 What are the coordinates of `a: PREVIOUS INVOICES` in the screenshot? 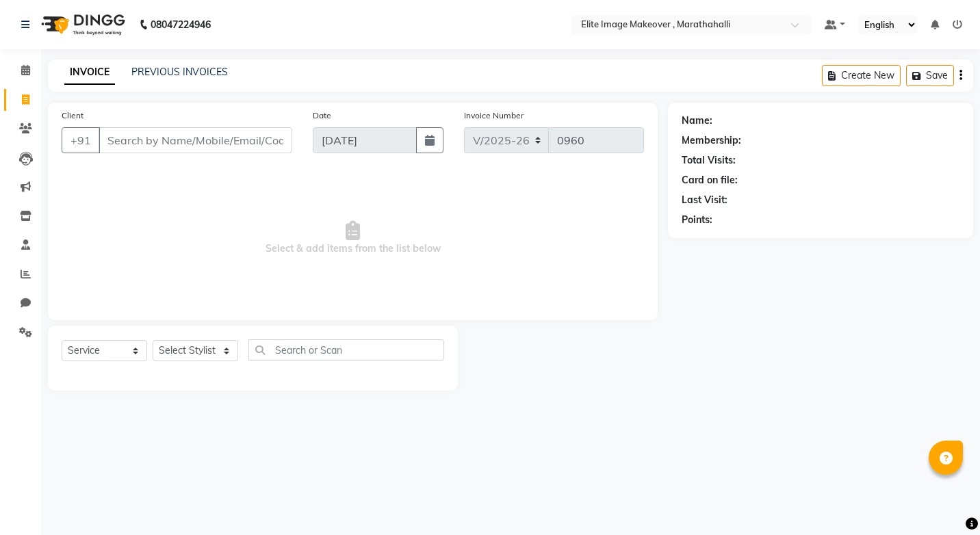 It's located at (179, 72).